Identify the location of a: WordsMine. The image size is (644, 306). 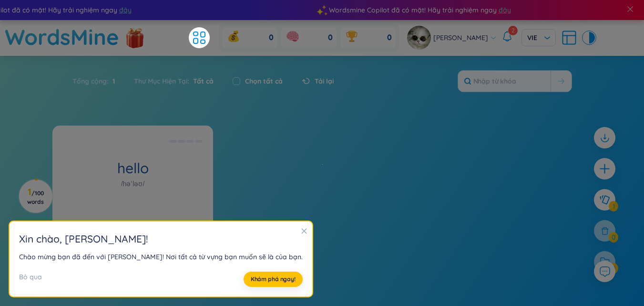
(62, 37).